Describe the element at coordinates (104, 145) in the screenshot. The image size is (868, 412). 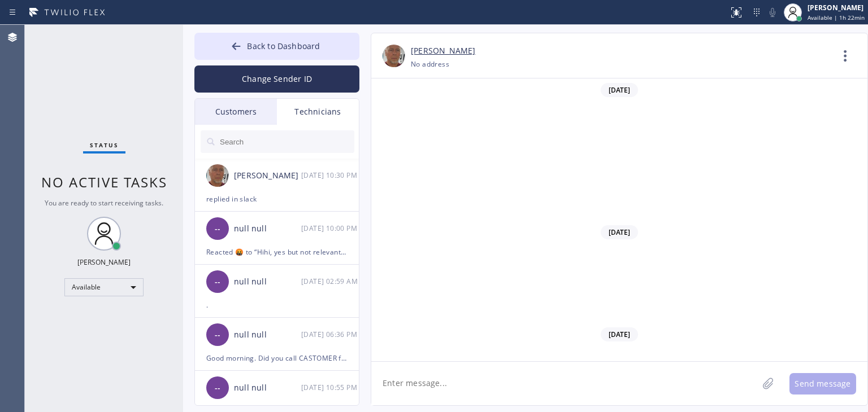
I see `span: Status` at that location.